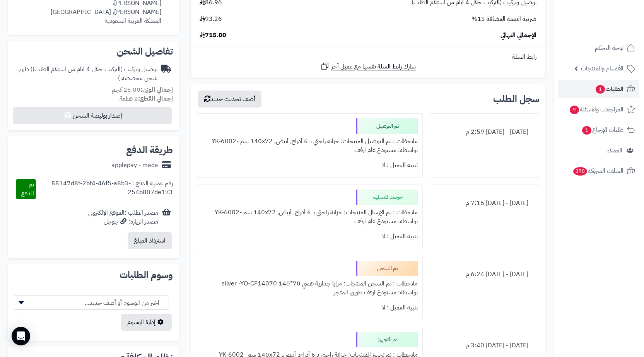 Image resolution: width=644 pixels, height=357 pixels. What do you see at coordinates (387, 126) in the screenshot?
I see `div: تم التوصيل` at bounding box center [387, 126].